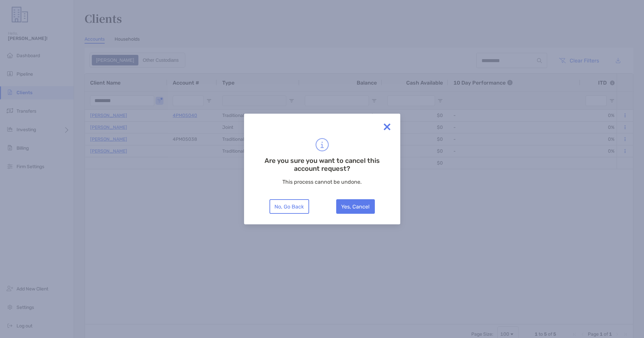 This screenshot has height=338, width=644. I want to click on h3: Are you sure you want to cancel this account request?, so click(322, 164).